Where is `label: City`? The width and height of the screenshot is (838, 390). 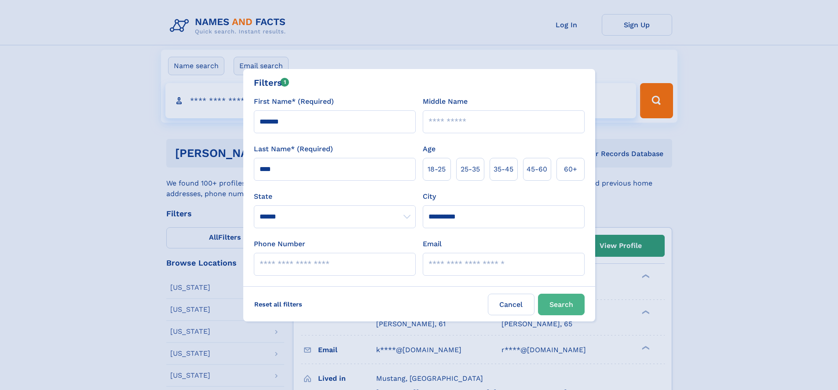 label: City is located at coordinates (429, 197).